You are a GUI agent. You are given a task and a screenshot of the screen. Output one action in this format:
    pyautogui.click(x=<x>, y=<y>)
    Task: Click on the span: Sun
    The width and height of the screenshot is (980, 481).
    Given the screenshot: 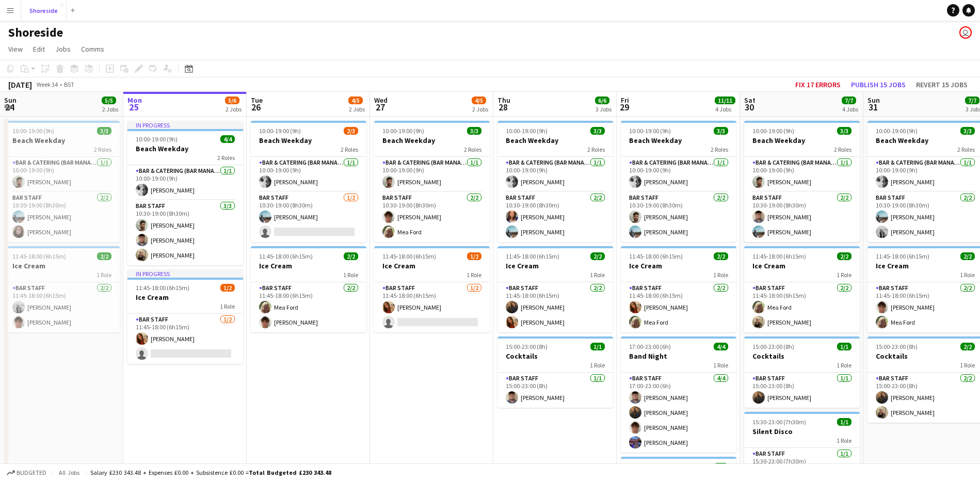 What is the action you would take?
    pyautogui.click(x=10, y=100)
    